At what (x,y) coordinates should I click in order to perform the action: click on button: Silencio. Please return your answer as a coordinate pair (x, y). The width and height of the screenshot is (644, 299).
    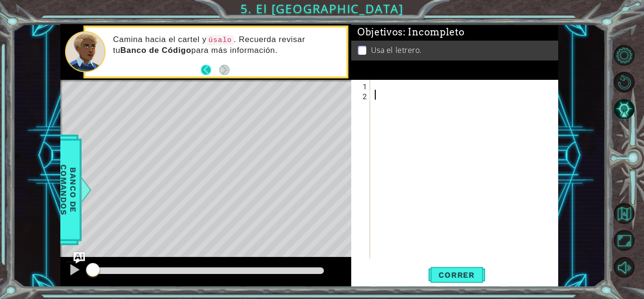
    Looking at the image, I should click on (624, 267).